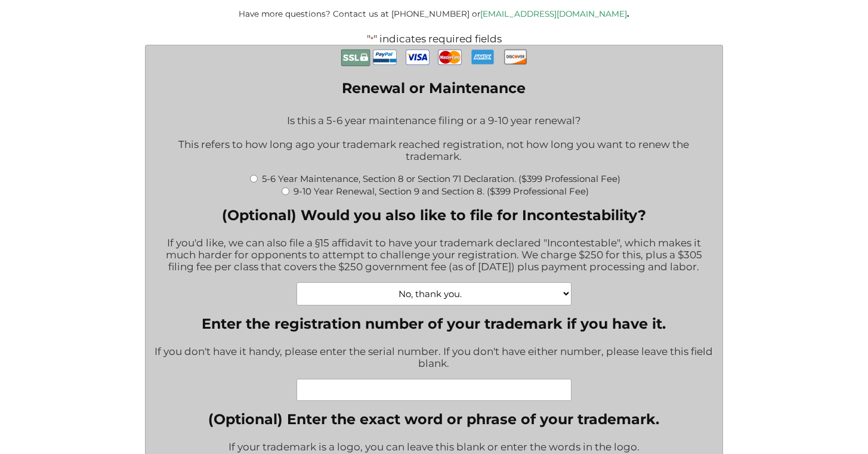  Describe the element at coordinates (450, 58) in the screenshot. I see `img: MasterCard` at that location.